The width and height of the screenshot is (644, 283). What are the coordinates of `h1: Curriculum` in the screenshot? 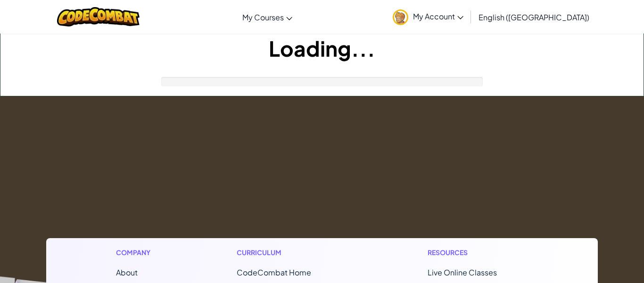 It's located at (294, 252).